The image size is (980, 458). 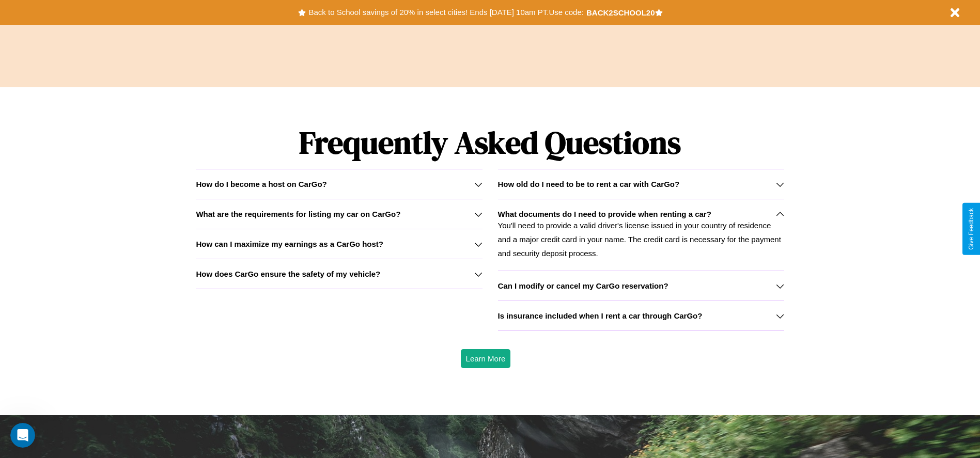 What do you see at coordinates (641, 240) in the screenshot?
I see `p: You'll need to provide a valid driver's license issued in your country of residence and a major c...` at bounding box center [641, 240].